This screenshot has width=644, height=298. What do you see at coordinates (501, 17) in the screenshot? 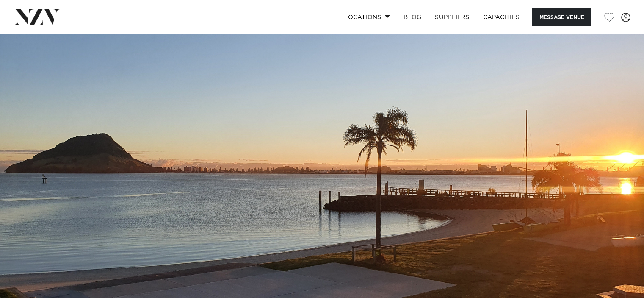
I see `a: Capacities` at bounding box center [501, 17].